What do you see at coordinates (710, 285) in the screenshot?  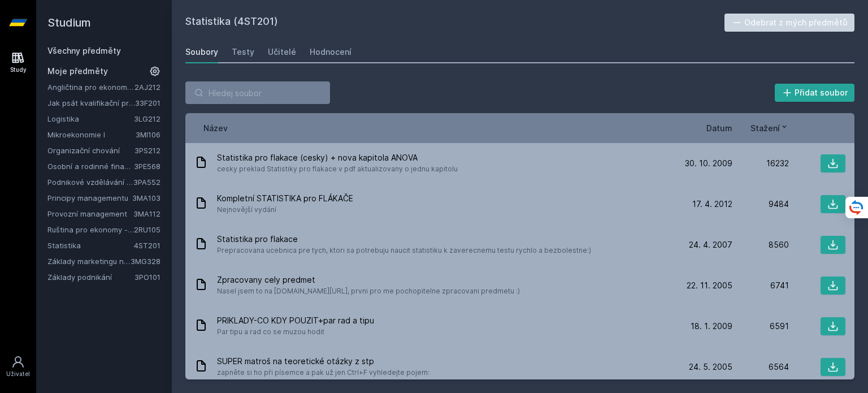 I see `span: 22. 11. 2005` at bounding box center [710, 285].